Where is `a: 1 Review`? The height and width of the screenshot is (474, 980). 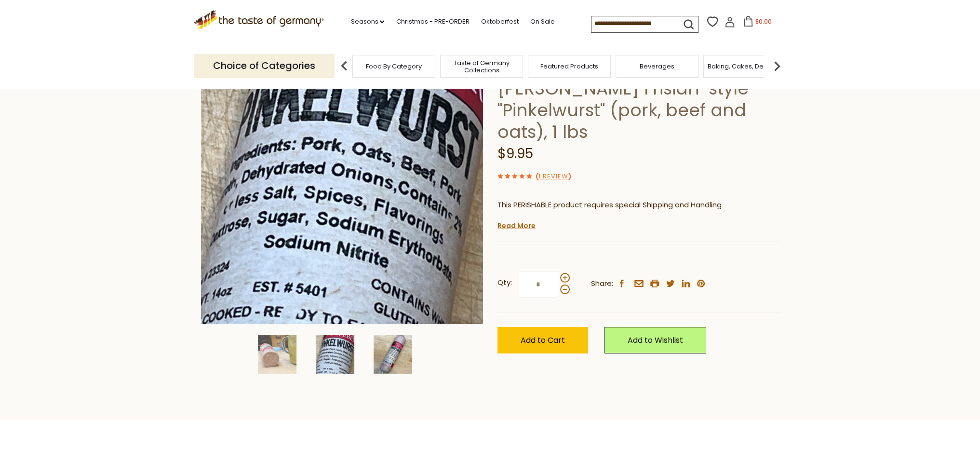 a: 1 Review is located at coordinates (553, 176).